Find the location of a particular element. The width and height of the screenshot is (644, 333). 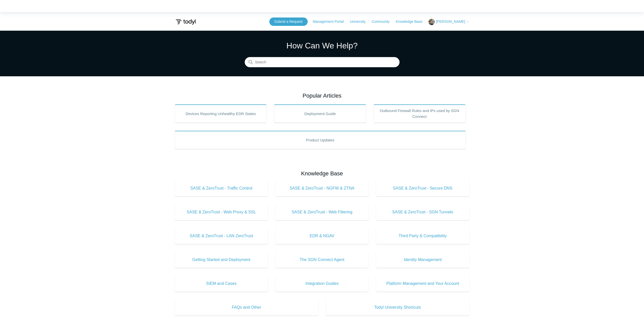

span: SASE & ZeroTrust - NGFW & ZTNA is located at coordinates (322, 189).